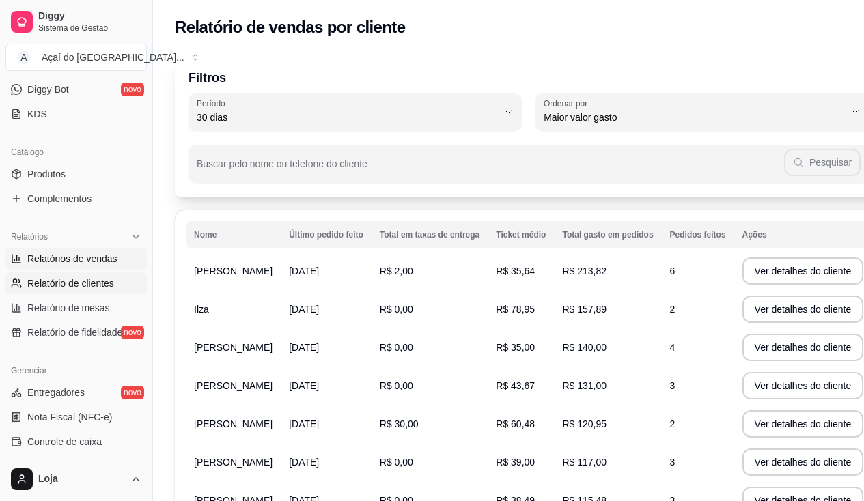 Image resolution: width=864 pixels, height=501 pixels. What do you see at coordinates (24, 57) in the screenshot?
I see `span: A` at bounding box center [24, 57].